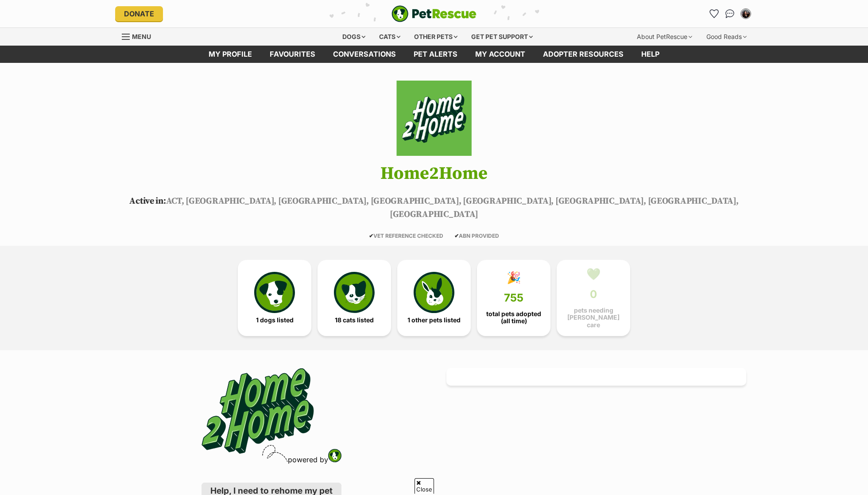 Image resolution: width=868 pixels, height=495 pixels. Describe the element at coordinates (258, 411) in the screenshot. I see `img: Home2Home logo` at that location.